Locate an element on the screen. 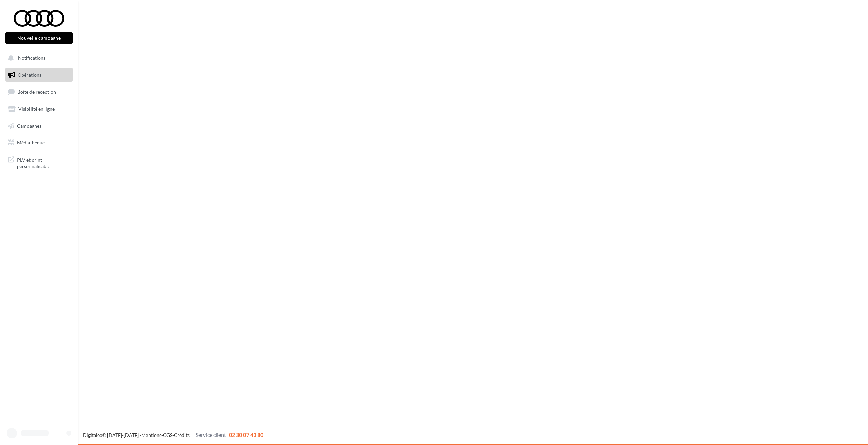 The image size is (868, 445). span: Médiathèque is located at coordinates (31, 142).